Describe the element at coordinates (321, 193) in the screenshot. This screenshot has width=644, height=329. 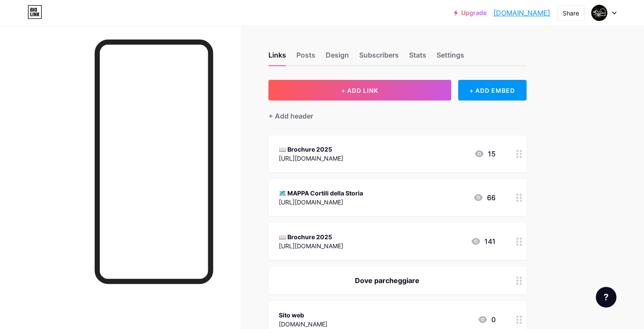
I see `div: 🗺️ MAPPA Cortili della Storia` at that location.